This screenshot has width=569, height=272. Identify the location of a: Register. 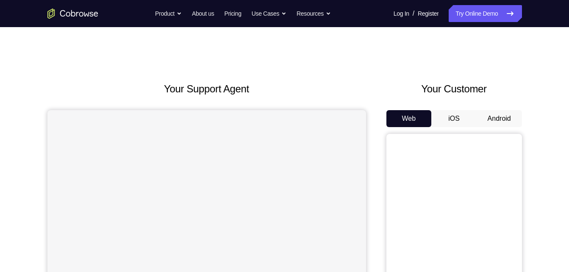
(428, 14).